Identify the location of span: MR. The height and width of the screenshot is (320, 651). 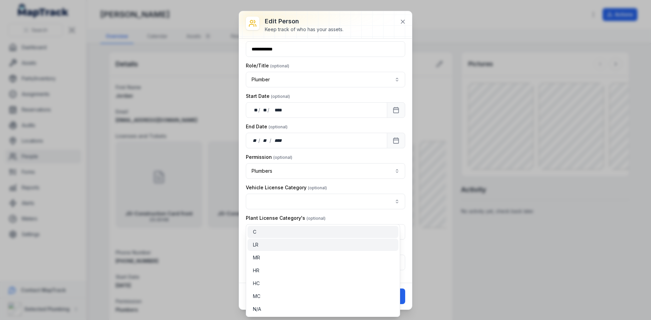
(256, 258).